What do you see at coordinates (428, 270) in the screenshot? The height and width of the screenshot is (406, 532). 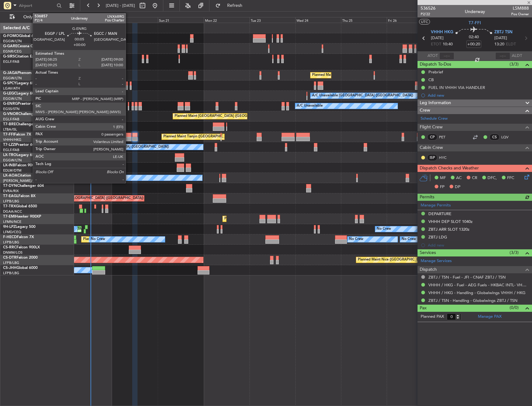 I see `span: Dispatch` at bounding box center [428, 270].